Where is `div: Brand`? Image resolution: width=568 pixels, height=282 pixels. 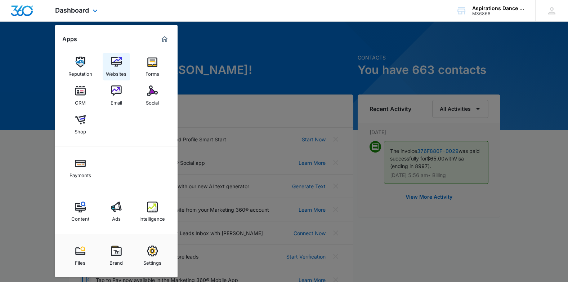 div: Brand is located at coordinates (116, 261).